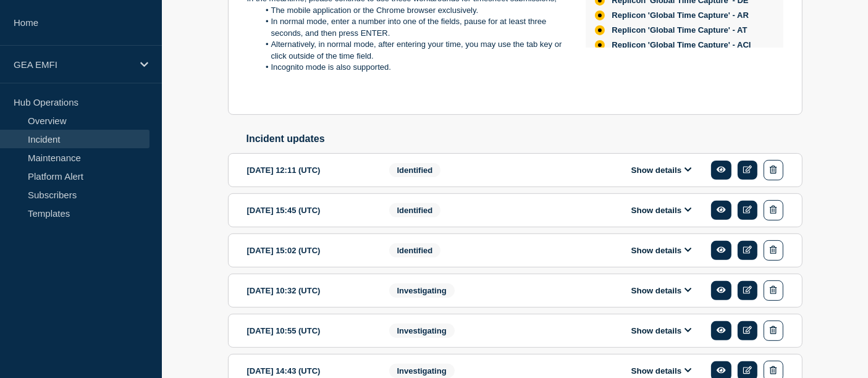  I want to click on li: In normal mode, enter a number into one of the fields, pause for at least three seconds, and then..., so click(412, 27).